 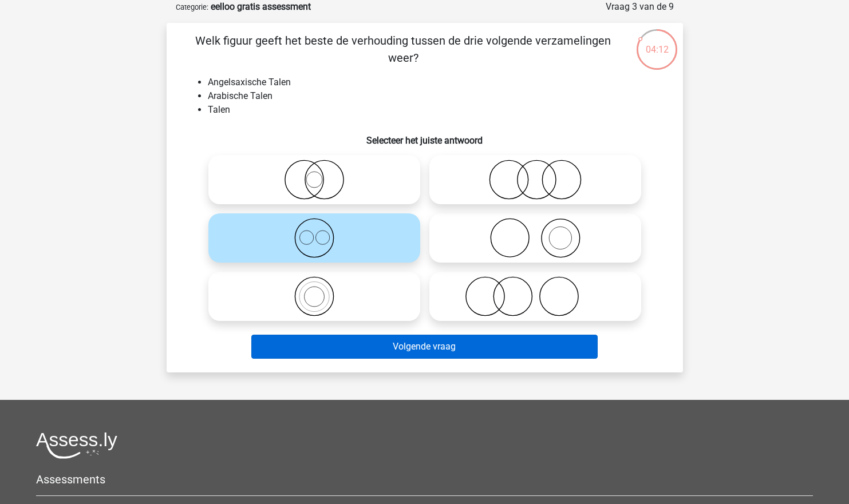 I want to click on button: Volgende vraag, so click(x=424, y=346).